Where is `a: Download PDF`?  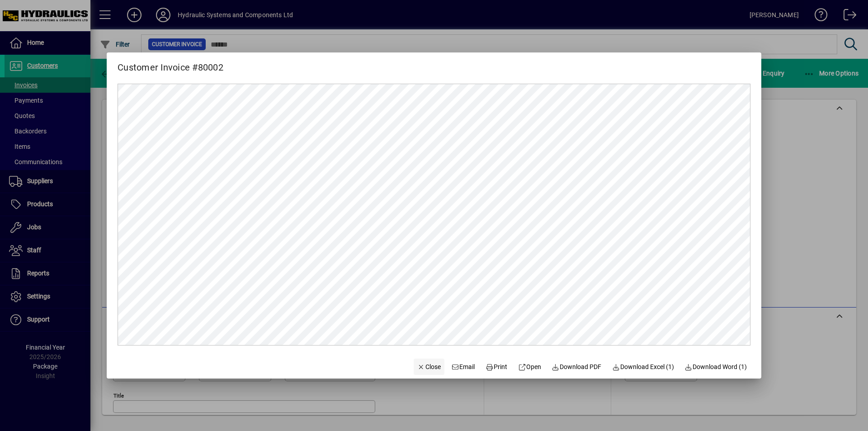 a: Download PDF is located at coordinates (577, 367).